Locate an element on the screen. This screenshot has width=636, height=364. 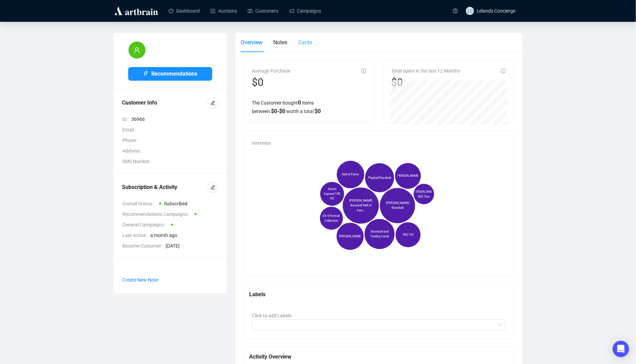
span: 36966 is located at coordinates (175, 119).